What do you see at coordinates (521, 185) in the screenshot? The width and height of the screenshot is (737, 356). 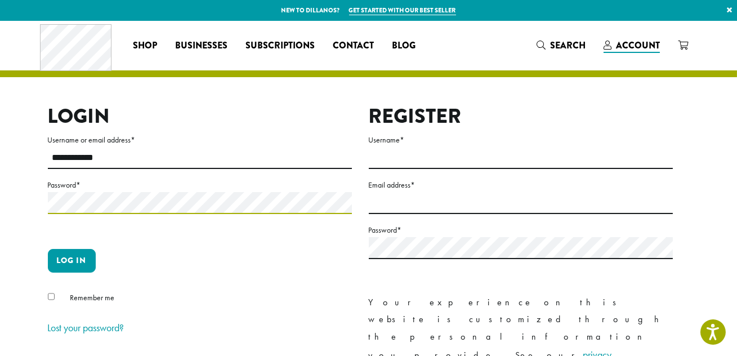 I see `label: Email address` at bounding box center [521, 185].